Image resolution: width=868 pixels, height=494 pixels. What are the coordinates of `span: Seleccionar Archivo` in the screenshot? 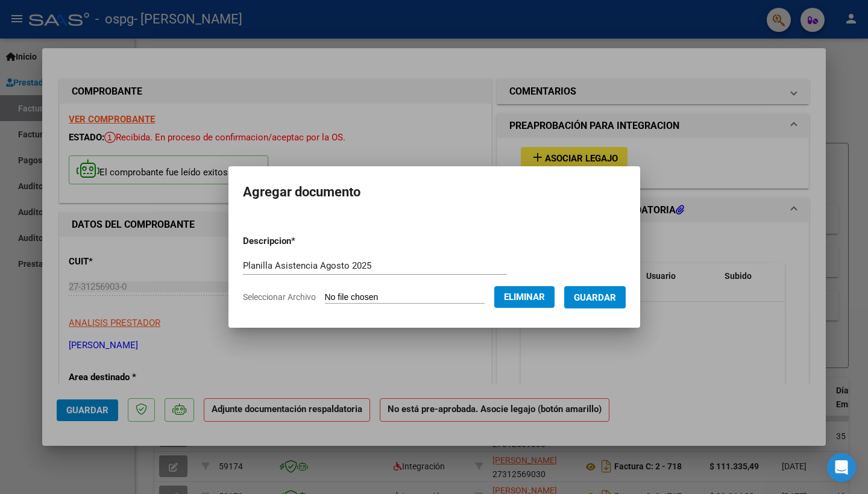 It's located at (279, 298).